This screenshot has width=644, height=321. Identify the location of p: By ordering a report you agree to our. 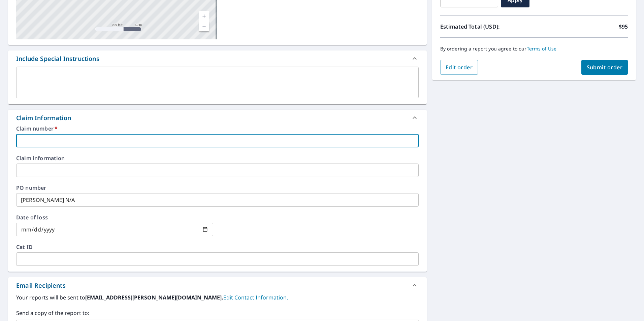
(533, 49).